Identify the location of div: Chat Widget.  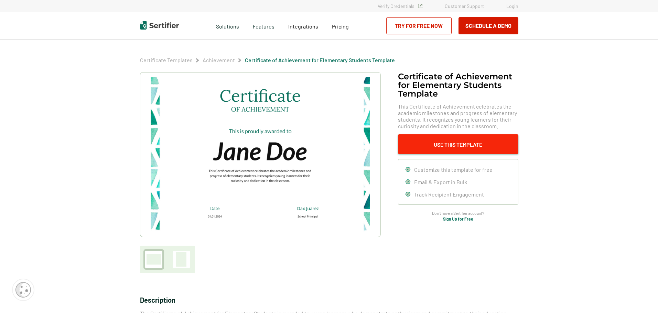
(641, 297).